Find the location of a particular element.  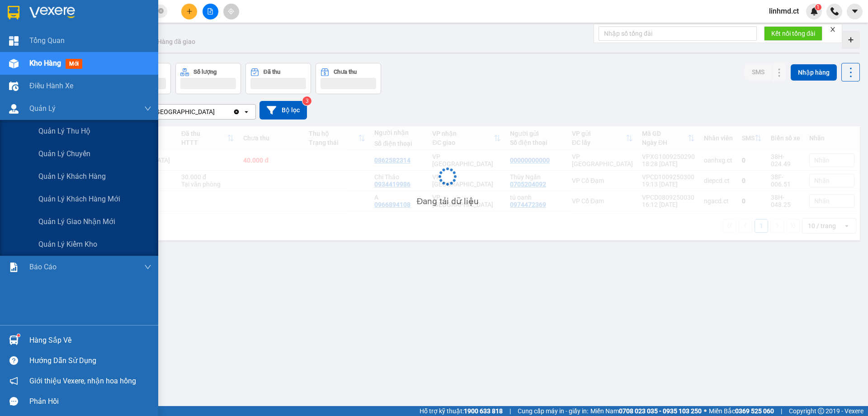

span: message is located at coordinates (14, 401).